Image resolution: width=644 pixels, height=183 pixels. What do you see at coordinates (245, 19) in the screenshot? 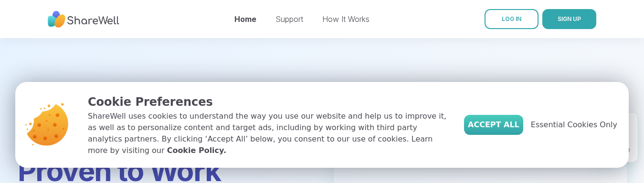
I see `a: Home` at bounding box center [245, 19].